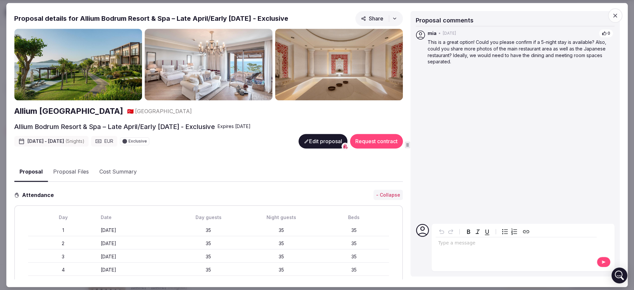  Describe the element at coordinates (444, 20) in the screenshot. I see `span: Proposal comments` at that location.